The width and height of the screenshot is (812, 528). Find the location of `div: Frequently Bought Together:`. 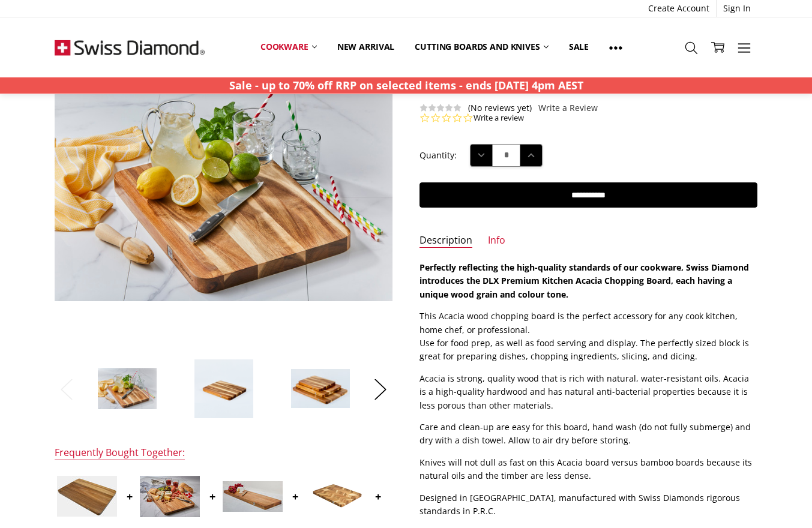

div: Frequently Bought Together: is located at coordinates (119, 453).